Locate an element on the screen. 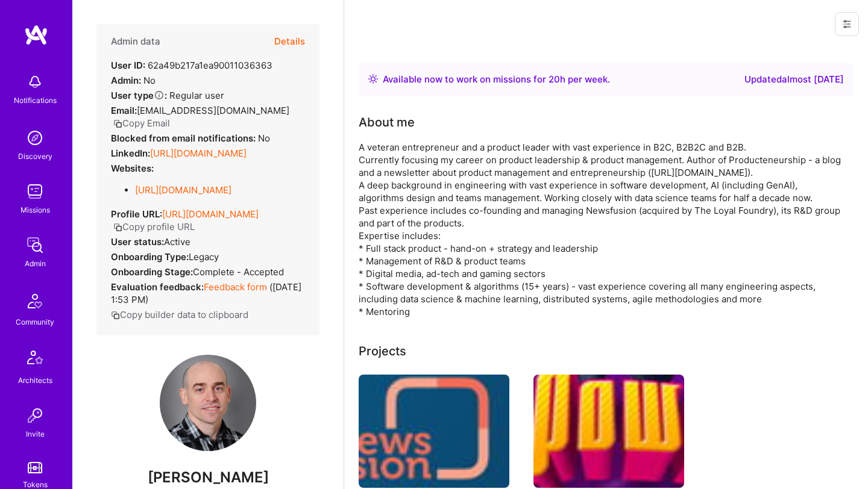 This screenshot has width=868, height=489. div: Invite is located at coordinates (35, 434).